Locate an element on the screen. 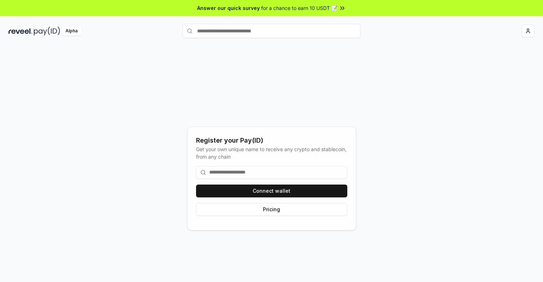  img: reveel_dark is located at coordinates (20, 31).